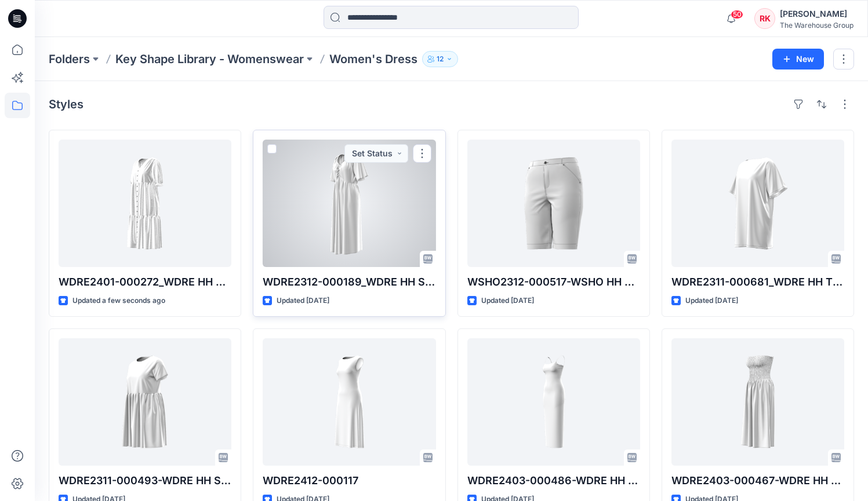  I want to click on button: New, so click(797, 59).